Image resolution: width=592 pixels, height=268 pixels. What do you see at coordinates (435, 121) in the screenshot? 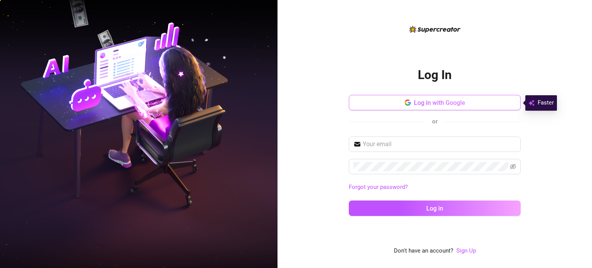
I see `span: or` at bounding box center [435, 121].